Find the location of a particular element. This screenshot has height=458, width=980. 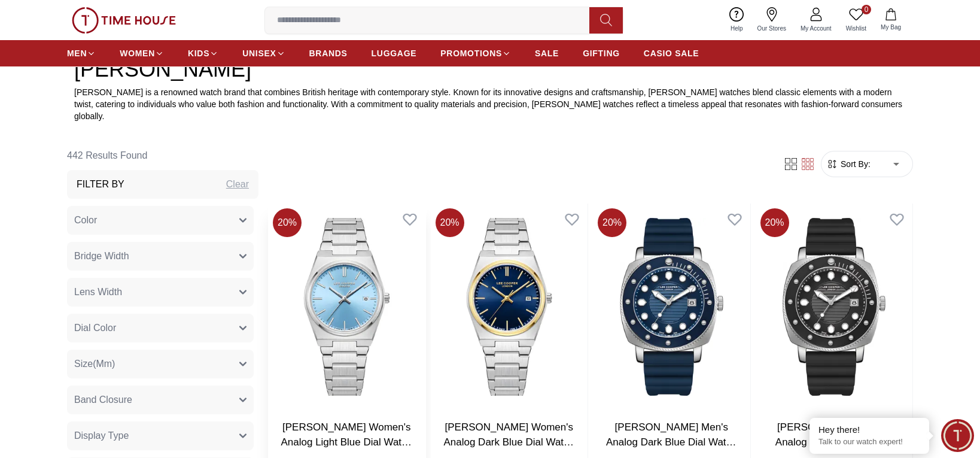

a: SALE is located at coordinates (547, 53).